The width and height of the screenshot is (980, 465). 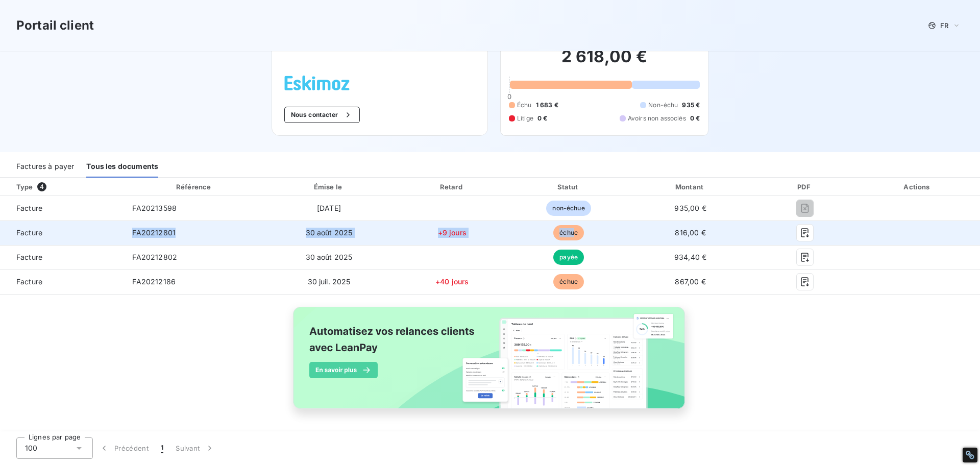 What do you see at coordinates (42, 187) in the screenshot?
I see `span: 4` at bounding box center [42, 187].